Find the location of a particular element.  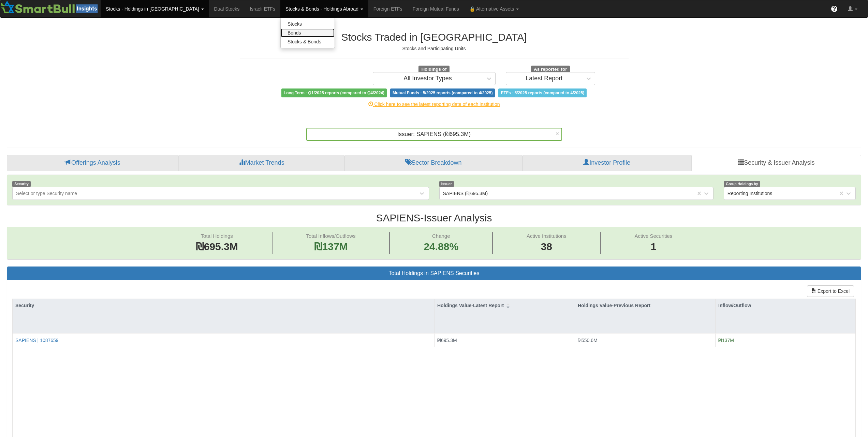

span: Issuer: ‏SAPIENS ‎(₪695.3M)‎ is located at coordinates (434, 134).